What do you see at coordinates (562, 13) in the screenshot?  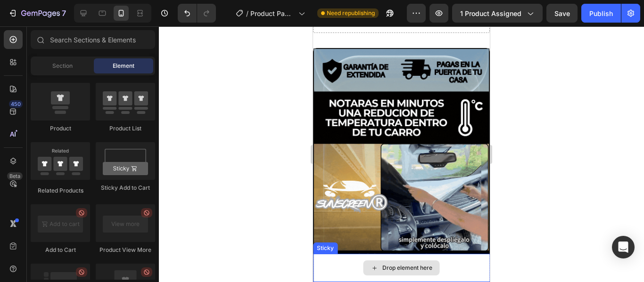 I see `button: Save` at bounding box center [562, 13].